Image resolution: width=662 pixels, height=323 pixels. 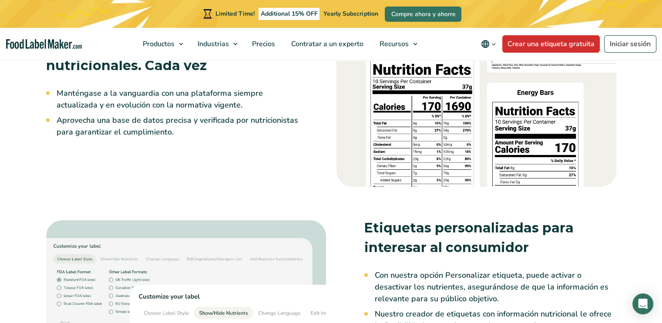 What do you see at coordinates (177, 99) in the screenshot?
I see `li: Manténgase a la vanguardia con una plataforma siempre actualizada y en evolución con la normativa...` at bounding box center [177, 99].